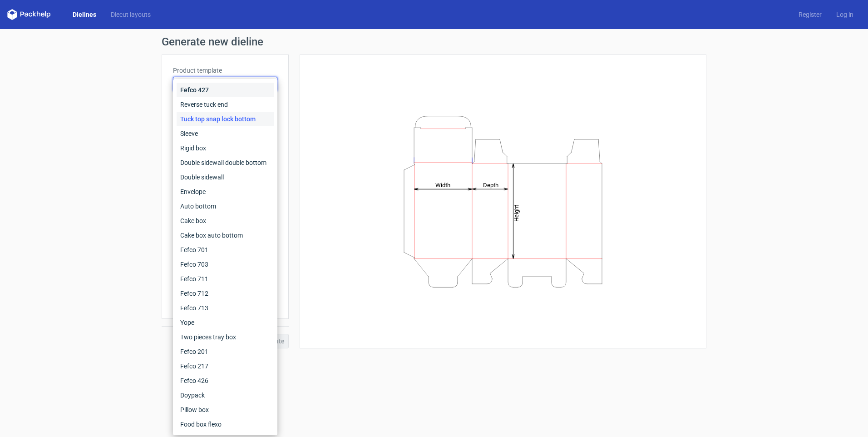 This screenshot has width=868, height=437. Describe the element at coordinates (225, 351) in the screenshot. I see `div: Fefco 201` at that location.